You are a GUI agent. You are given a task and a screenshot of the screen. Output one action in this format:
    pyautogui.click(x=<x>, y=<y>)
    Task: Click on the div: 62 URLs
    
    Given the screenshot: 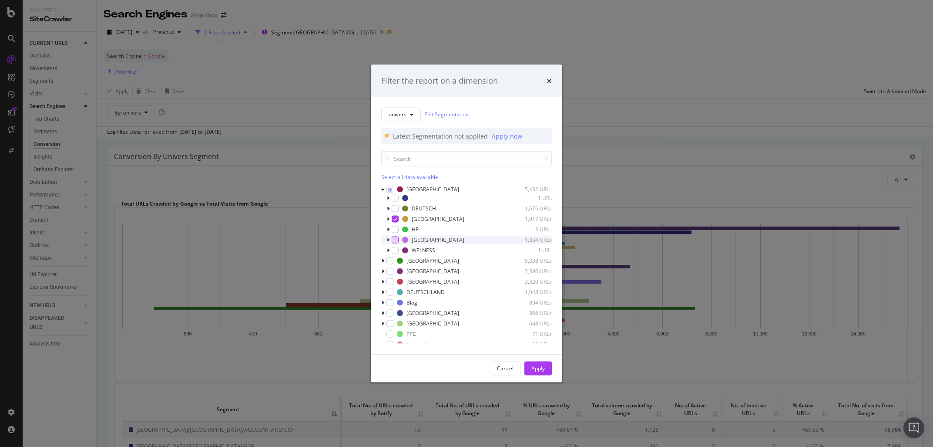 What is the action you would take?
    pyautogui.click(x=531, y=344)
    